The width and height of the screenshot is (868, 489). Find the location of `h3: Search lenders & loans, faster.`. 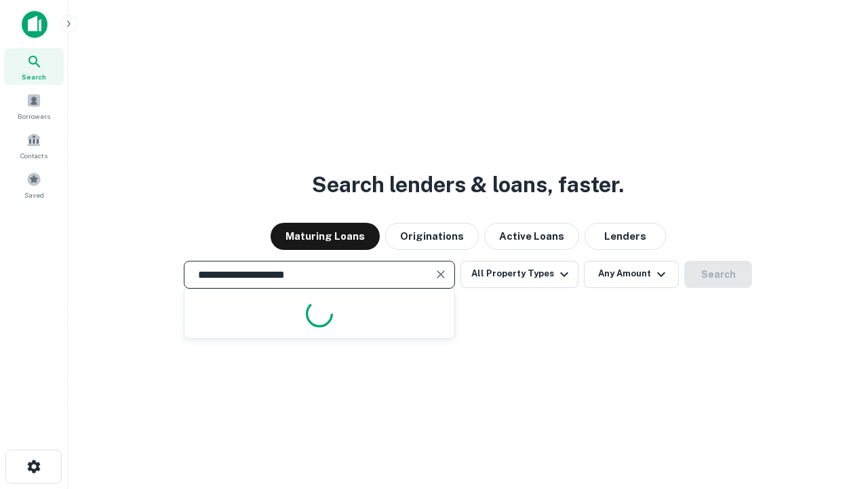

h3: Search lenders & loans, faster. is located at coordinates (468, 185).